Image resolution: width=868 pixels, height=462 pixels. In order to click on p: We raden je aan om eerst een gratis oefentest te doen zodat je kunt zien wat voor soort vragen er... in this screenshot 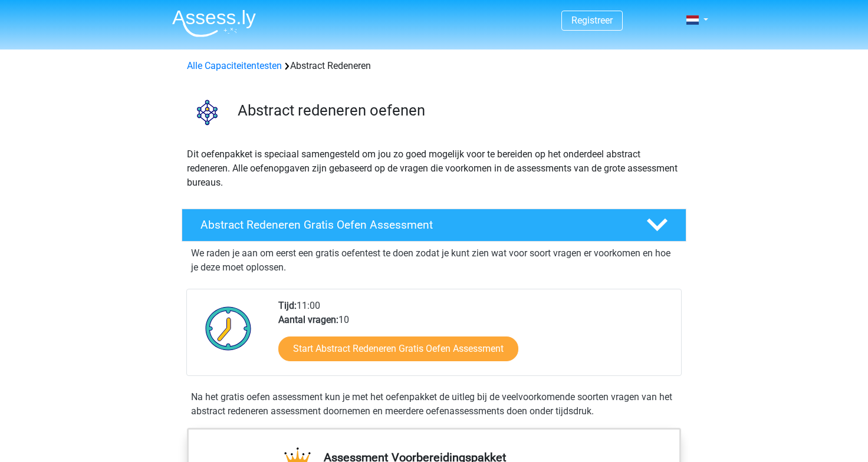, I will do `click(434, 261)`.